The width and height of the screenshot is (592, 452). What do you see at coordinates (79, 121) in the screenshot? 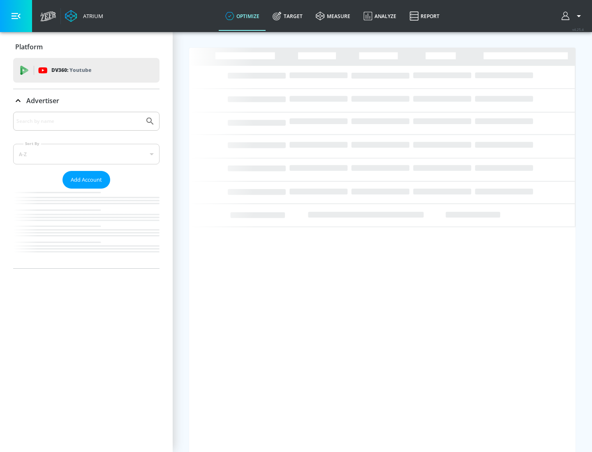
I see `input: Search by name` at bounding box center [79, 121].